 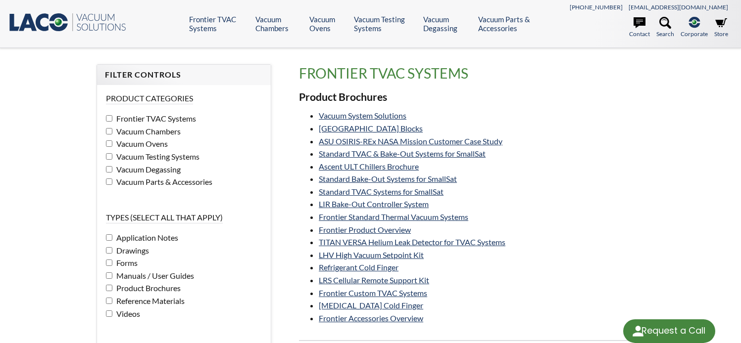 I want to click on a: Vacuum Parts & Accessories, so click(x=514, y=24).